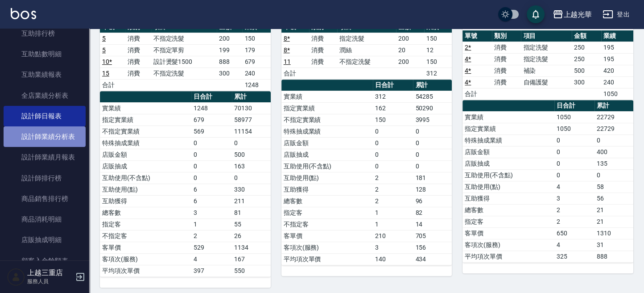 This screenshot has height=293, width=644. Describe the element at coordinates (45, 75) in the screenshot. I see `a: 互助業績報表` at that location.